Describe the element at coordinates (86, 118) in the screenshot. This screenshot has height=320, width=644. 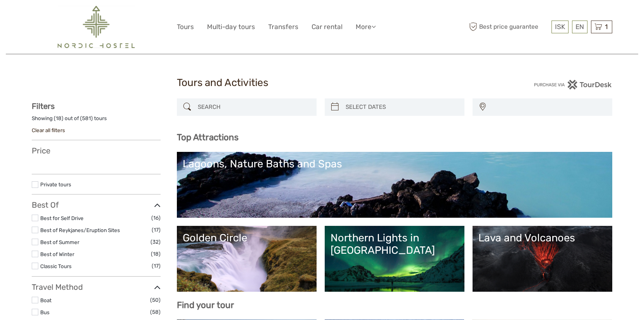
I see `label: 581` at that location.